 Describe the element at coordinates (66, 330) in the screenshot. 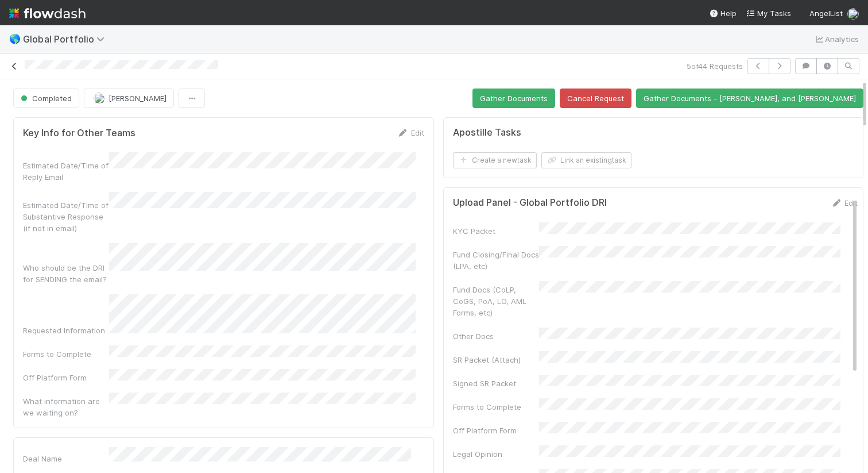

I see `div: Requested Information` at that location.